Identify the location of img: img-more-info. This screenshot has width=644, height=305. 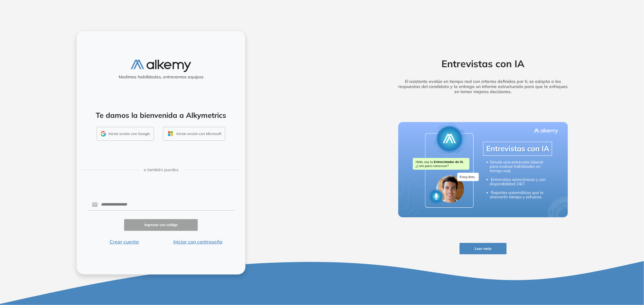
(483, 170).